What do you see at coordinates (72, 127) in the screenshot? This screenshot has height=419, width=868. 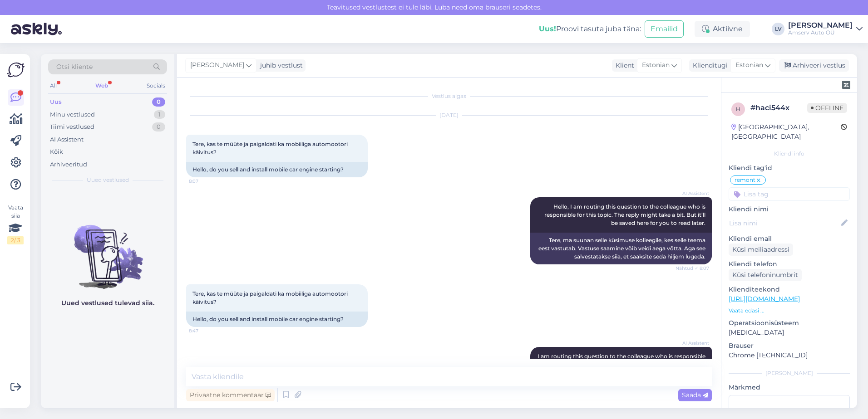 I see `div: Tiimi vestlused` at bounding box center [72, 127].